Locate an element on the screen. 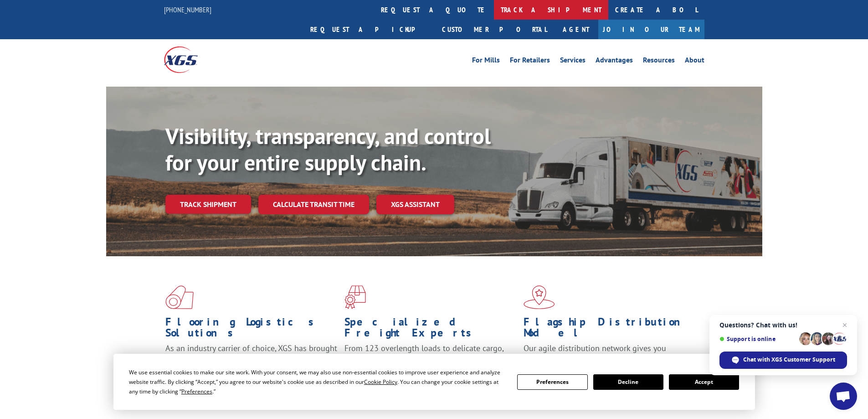  a: Agent is located at coordinates (576, 29).